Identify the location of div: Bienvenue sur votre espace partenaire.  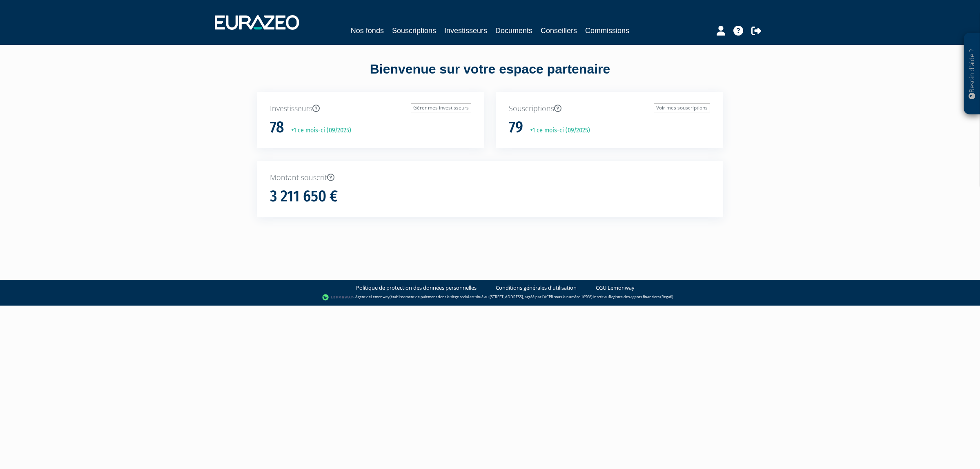
(490, 76).